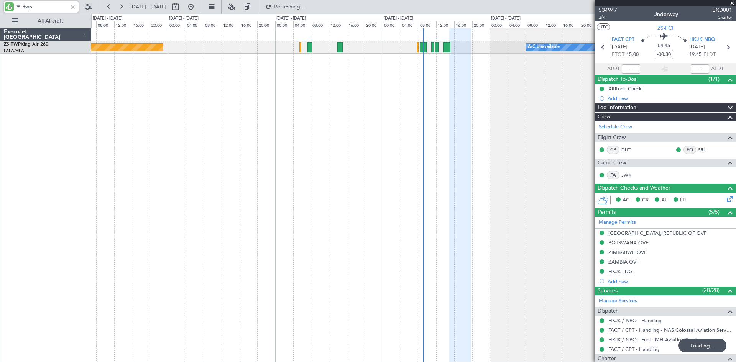 The height and width of the screenshot is (362, 736). I want to click on a: HKJK / NBO - Handling, so click(635, 320).